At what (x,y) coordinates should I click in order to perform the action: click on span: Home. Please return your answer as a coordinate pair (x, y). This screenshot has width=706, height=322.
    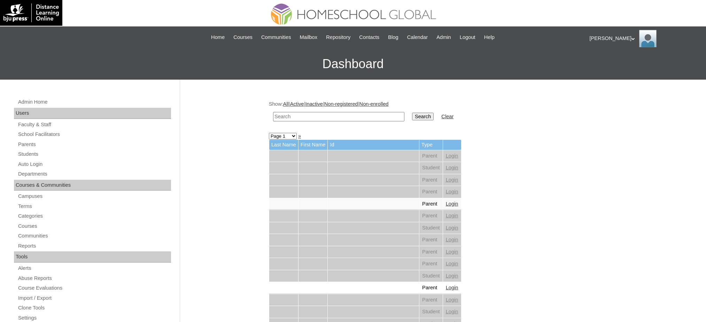
    Looking at the image, I should click on (218, 37).